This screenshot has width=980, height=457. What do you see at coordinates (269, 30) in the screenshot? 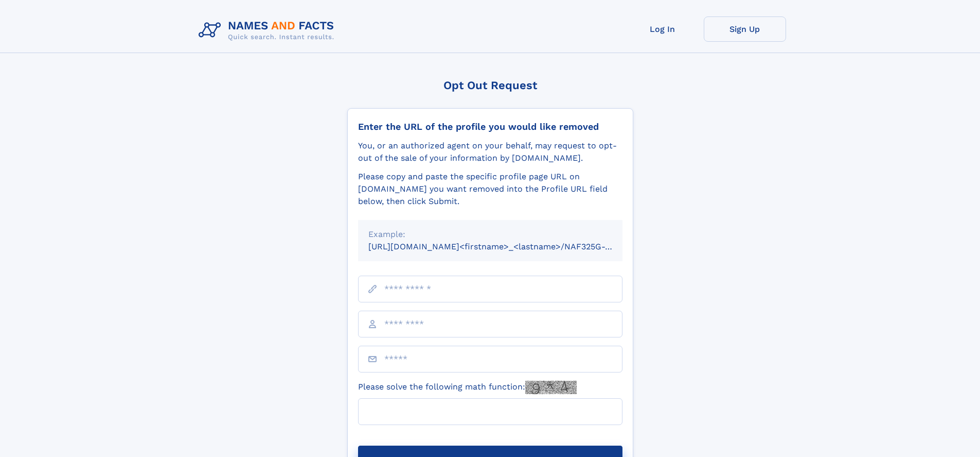
I see `img: Logo Names and Facts` at bounding box center [269, 30].